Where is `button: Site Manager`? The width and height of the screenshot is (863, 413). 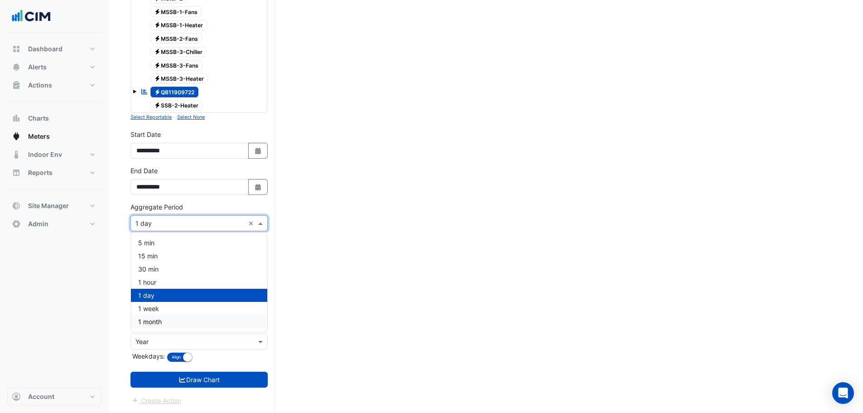 button: Site Manager is located at coordinates (54, 206).